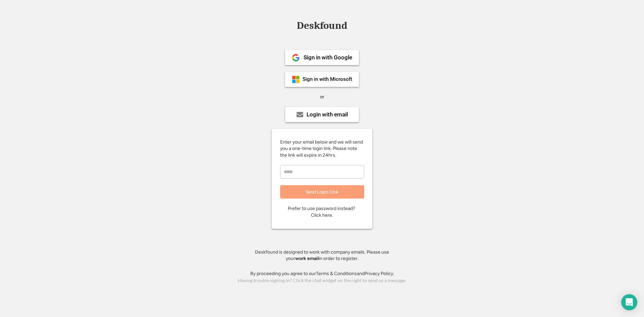  What do you see at coordinates (337, 273) in the screenshot?
I see `a: Terms & Conditions` at bounding box center [337, 273].